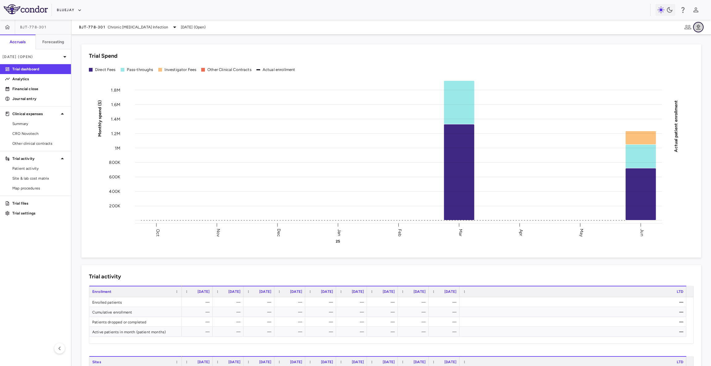  I want to click on h6: Accruals, so click(18, 42).